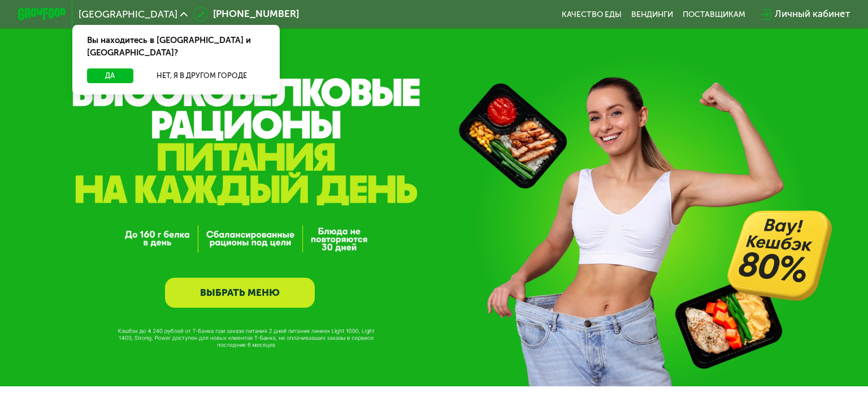 Image resolution: width=868 pixels, height=418 pixels. I want to click on div: поставщикам, so click(714, 14).